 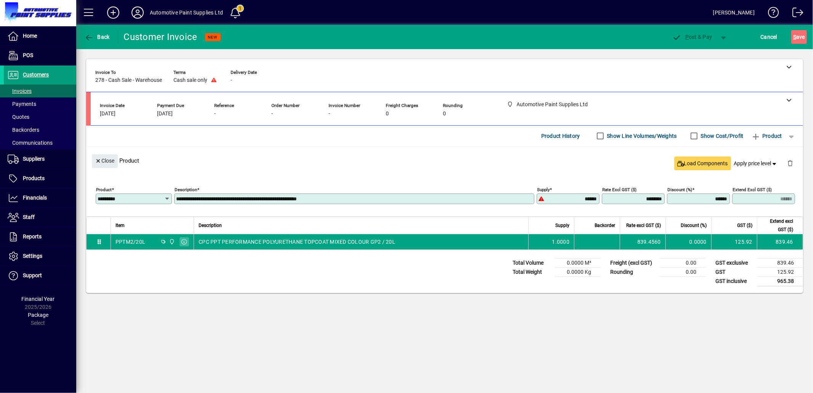 I want to click on button: Apply price level, so click(x=756, y=164).